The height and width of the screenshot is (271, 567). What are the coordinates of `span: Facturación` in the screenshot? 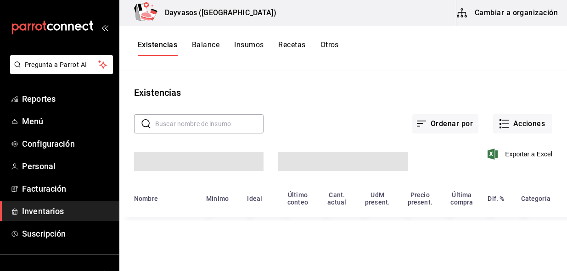 It's located at (67, 189).